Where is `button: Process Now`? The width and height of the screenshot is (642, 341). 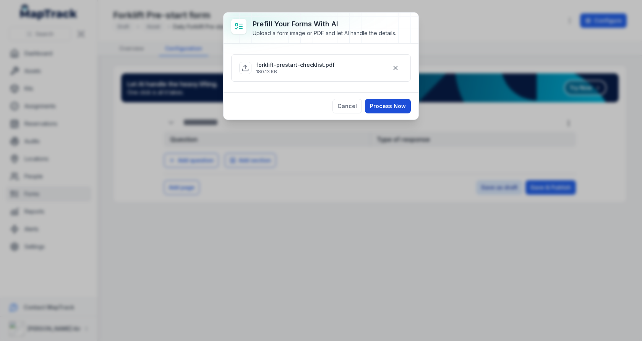
button: Process Now is located at coordinates (388, 106).